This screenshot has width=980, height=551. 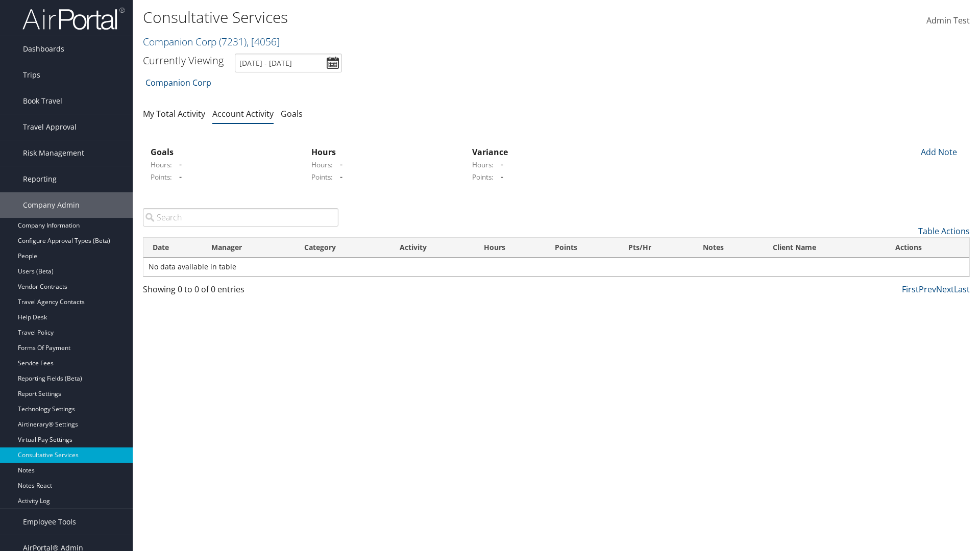 I want to click on a: Prev, so click(x=927, y=289).